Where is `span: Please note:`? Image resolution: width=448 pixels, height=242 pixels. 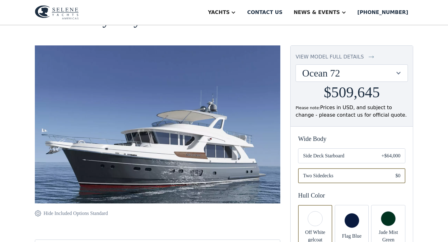
span: Please note: is located at coordinates (308, 108).